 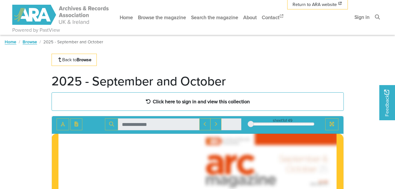 What do you see at coordinates (332, 124) in the screenshot?
I see `button: Full screen mode` at bounding box center [332, 124].